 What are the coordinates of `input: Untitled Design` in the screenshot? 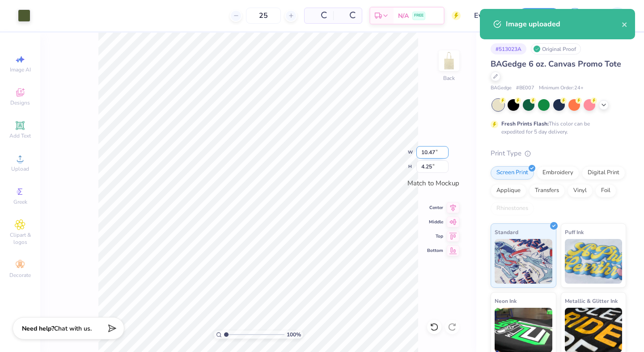 It's located at (489, 16).